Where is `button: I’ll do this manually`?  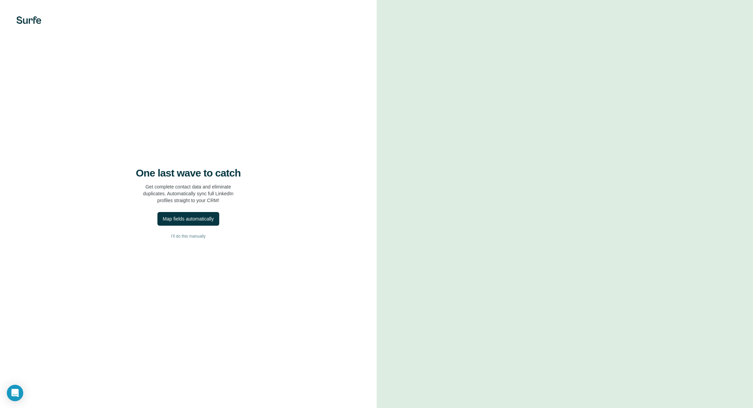
button: I’ll do this manually is located at coordinates (188, 236).